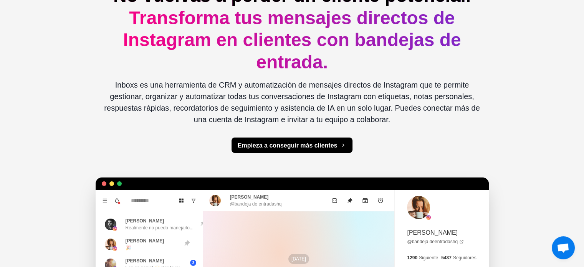 This screenshot has width=584, height=267. I want to click on div: Chat abierto, so click(563, 248).